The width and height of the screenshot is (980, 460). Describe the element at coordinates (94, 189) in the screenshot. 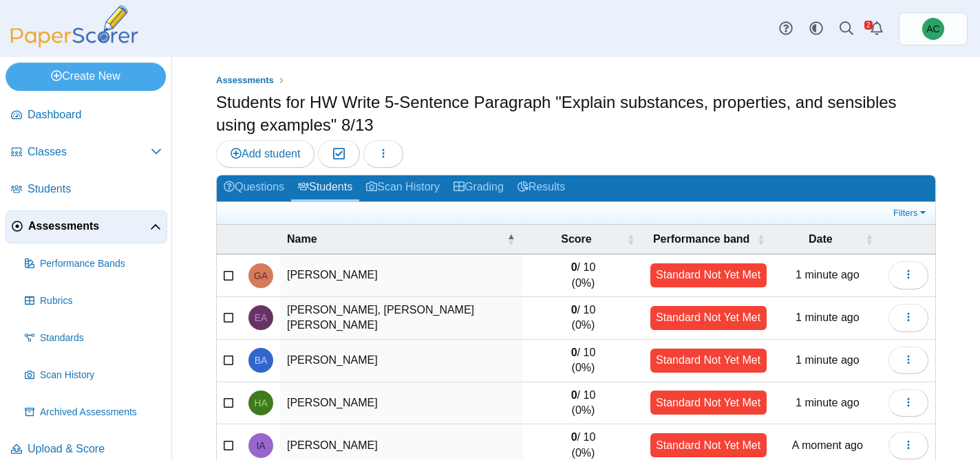

I see `span: Students` at that location.